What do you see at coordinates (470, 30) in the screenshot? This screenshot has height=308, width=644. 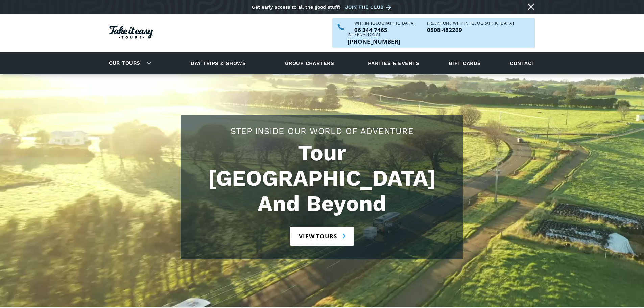 I see `p: 0508 482269` at bounding box center [470, 30].